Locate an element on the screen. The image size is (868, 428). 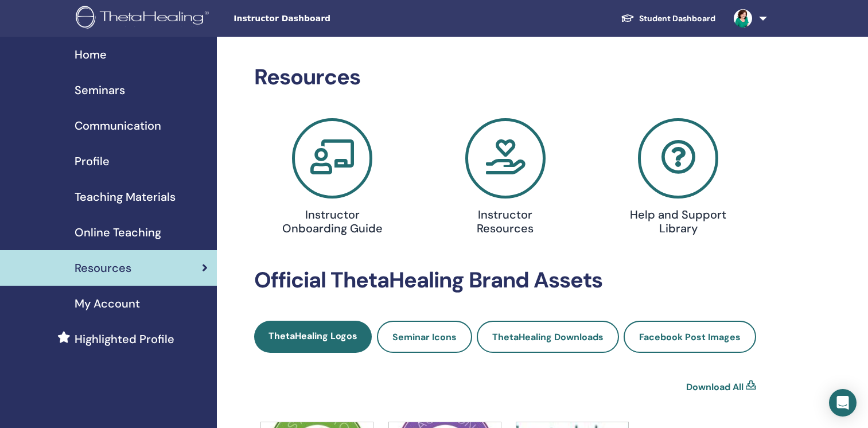
span: ThetaHealing Downloads is located at coordinates (548, 337).